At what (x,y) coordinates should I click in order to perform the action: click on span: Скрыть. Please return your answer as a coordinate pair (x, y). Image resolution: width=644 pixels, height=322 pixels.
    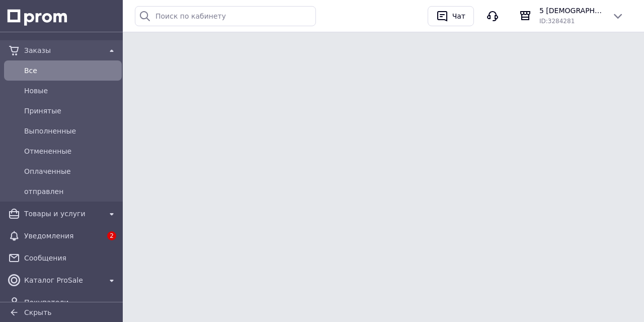
    Looking at the image, I should click on (38, 312).